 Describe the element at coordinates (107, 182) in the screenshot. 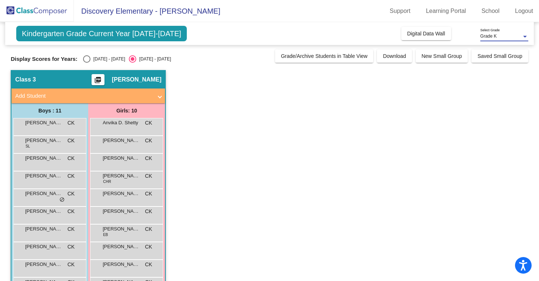

I see `span: CHR` at that location.